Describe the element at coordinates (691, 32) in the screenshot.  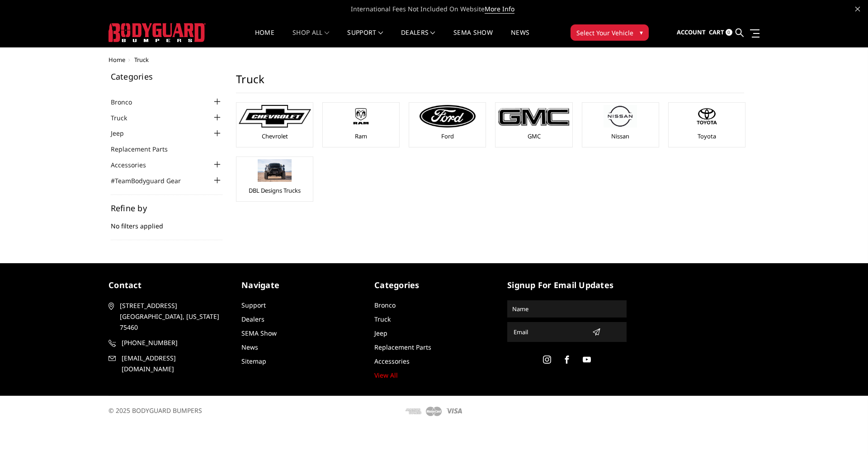
I see `a: Account` at that location.